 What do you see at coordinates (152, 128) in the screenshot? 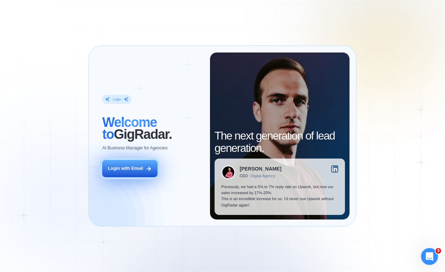
I see `h2: ‍ GigRadar.` at bounding box center [152, 128].